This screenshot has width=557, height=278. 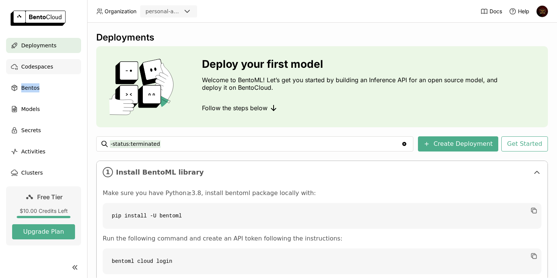 I want to click on span: Secrets, so click(x=31, y=130).